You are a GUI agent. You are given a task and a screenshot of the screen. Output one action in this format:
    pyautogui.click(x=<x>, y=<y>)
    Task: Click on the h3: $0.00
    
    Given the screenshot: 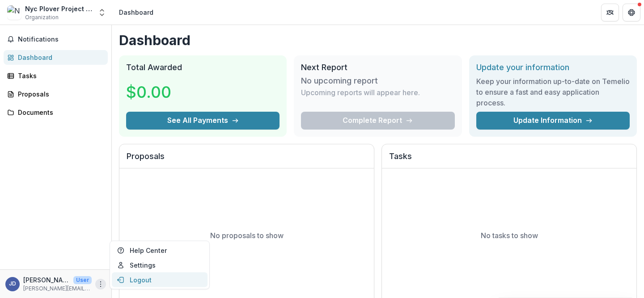 What is the action you would take?
    pyautogui.click(x=159, y=92)
    